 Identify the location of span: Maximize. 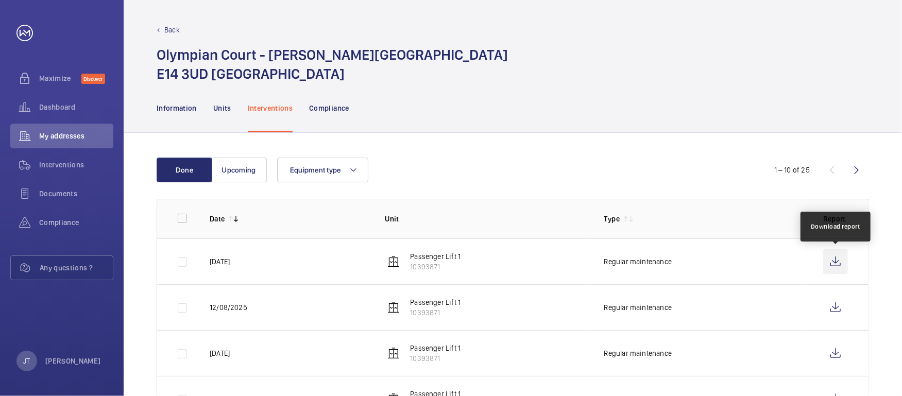
(60, 78).